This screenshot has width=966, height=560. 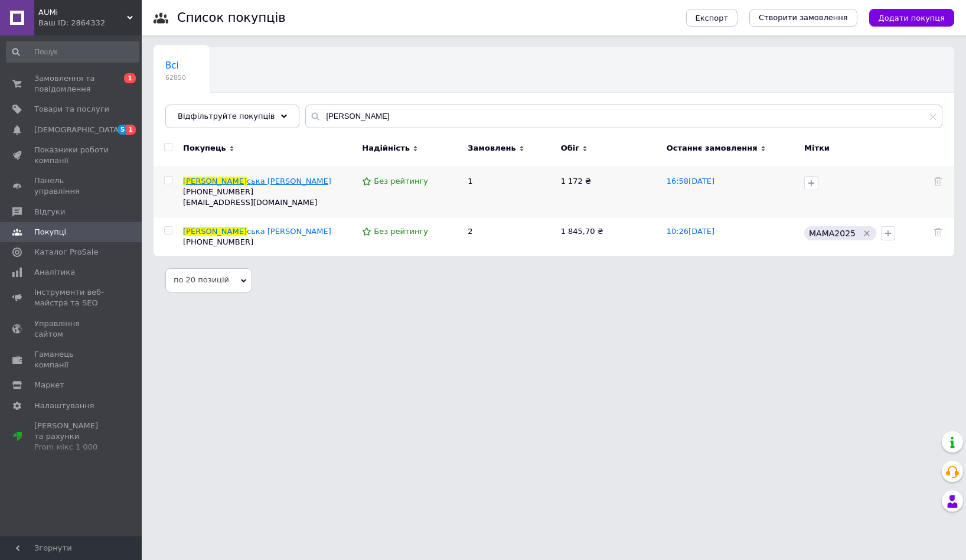 What do you see at coordinates (385, 148) in the screenshot?
I see `span: Надійність` at bounding box center [385, 148].